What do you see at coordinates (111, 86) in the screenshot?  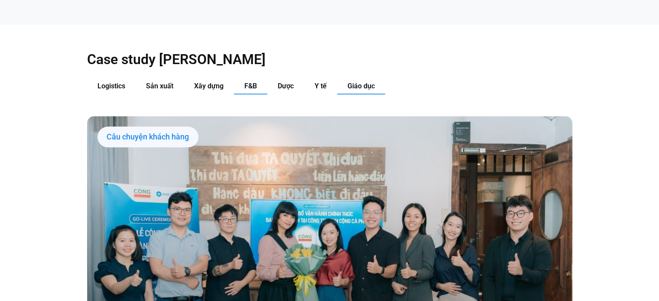 I see `span: Logistics` at bounding box center [111, 86].